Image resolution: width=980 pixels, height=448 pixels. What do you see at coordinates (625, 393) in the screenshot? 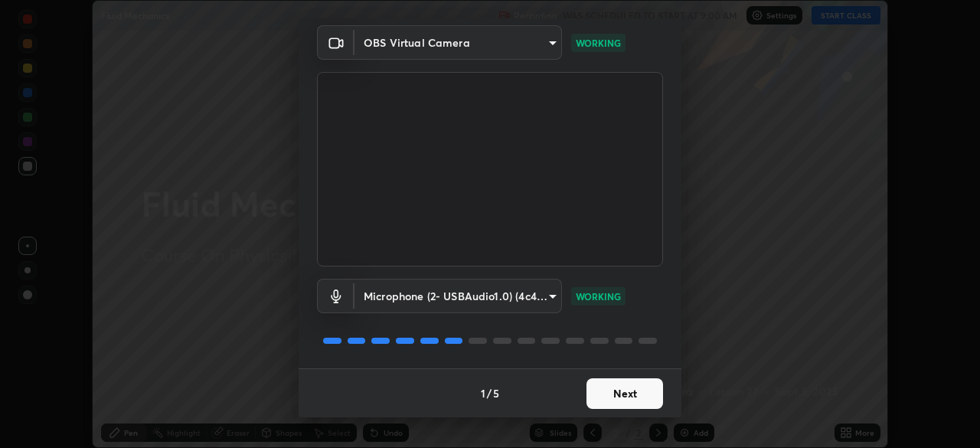
I see `button: Next` at bounding box center [625, 393].